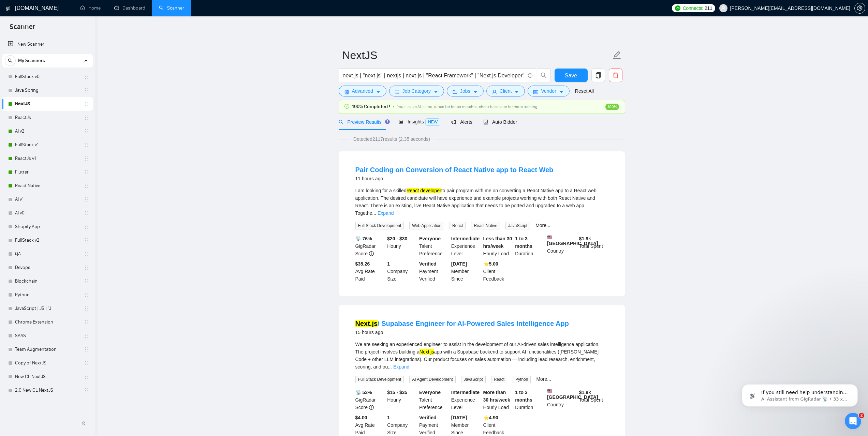 The width and height of the screenshot is (868, 436). Describe the element at coordinates (434, 246) in the screenshot. I see `div: Talent Preference` at that location.